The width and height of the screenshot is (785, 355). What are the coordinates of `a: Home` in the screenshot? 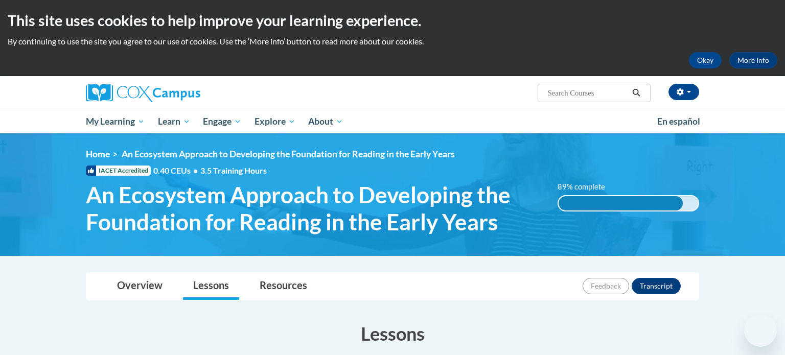 It's located at (98, 154).